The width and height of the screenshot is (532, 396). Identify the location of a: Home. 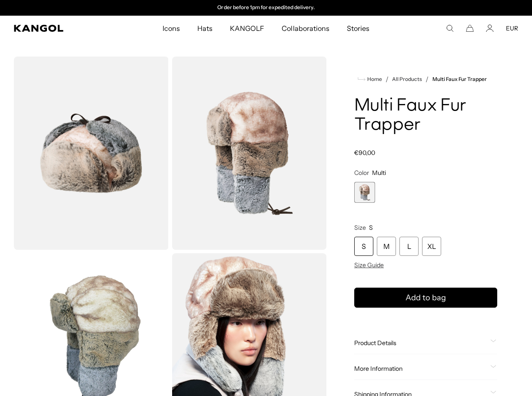
(370, 79).